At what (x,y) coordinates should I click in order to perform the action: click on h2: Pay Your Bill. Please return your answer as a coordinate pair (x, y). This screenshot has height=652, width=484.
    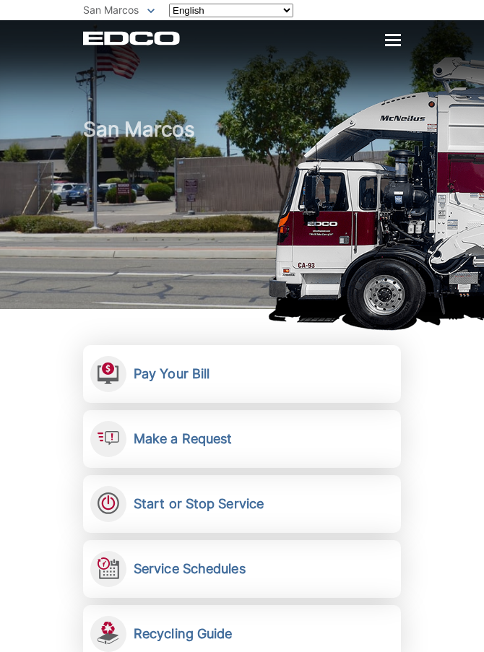
    Looking at the image, I should click on (171, 374).